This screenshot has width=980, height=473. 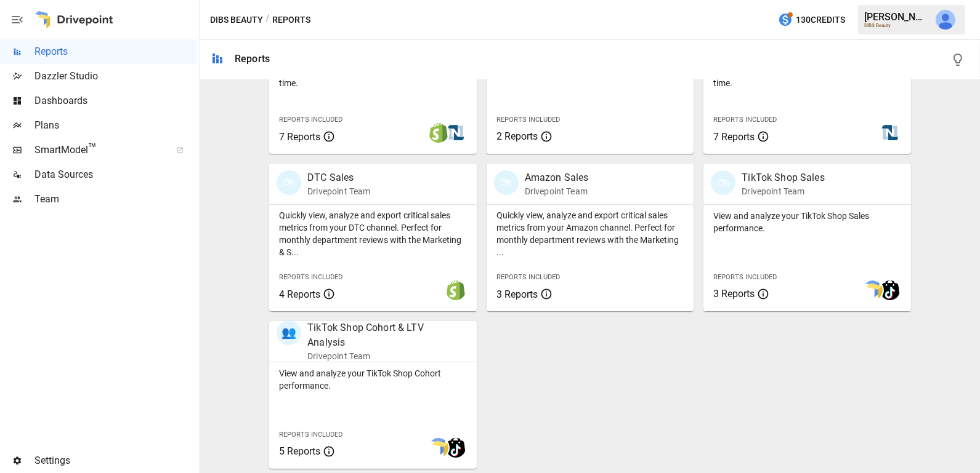 What do you see at coordinates (517, 136) in the screenshot?
I see `span: 2 Reports` at bounding box center [517, 136].